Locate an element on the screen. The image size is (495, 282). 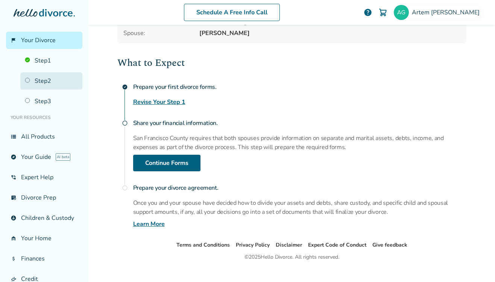
a: Expert Code of Conduct is located at coordinates (337, 245).